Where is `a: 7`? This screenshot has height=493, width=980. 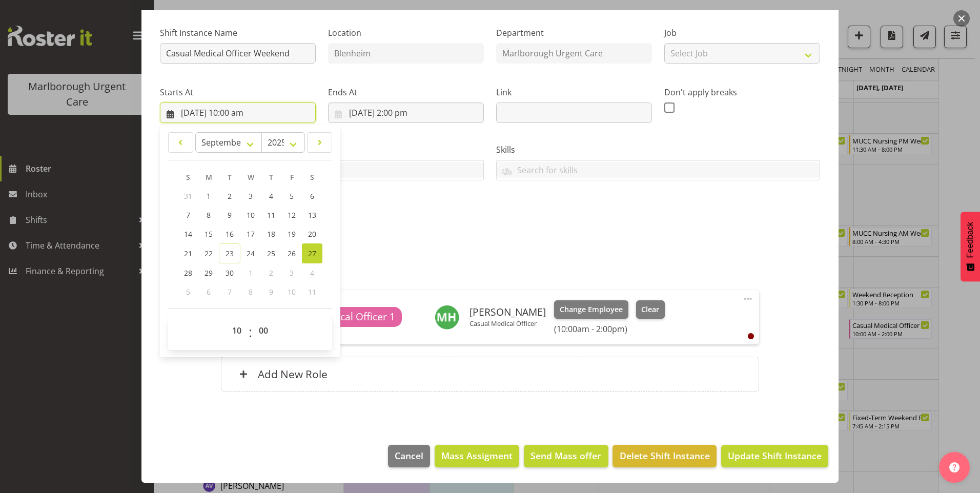 a: 7 is located at coordinates (188, 215).